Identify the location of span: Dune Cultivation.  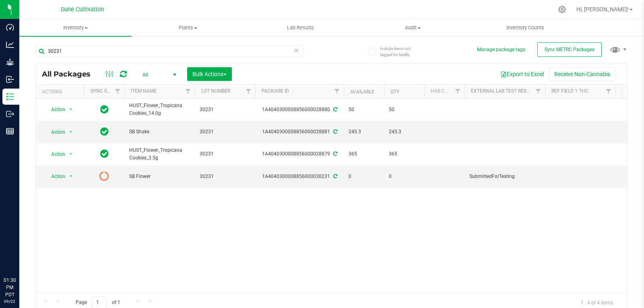
(82, 9).